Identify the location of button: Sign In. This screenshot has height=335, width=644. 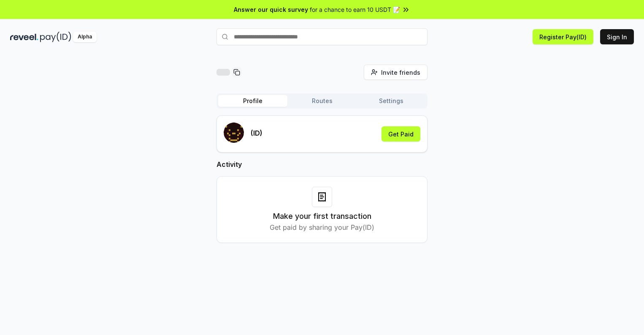
(617, 37).